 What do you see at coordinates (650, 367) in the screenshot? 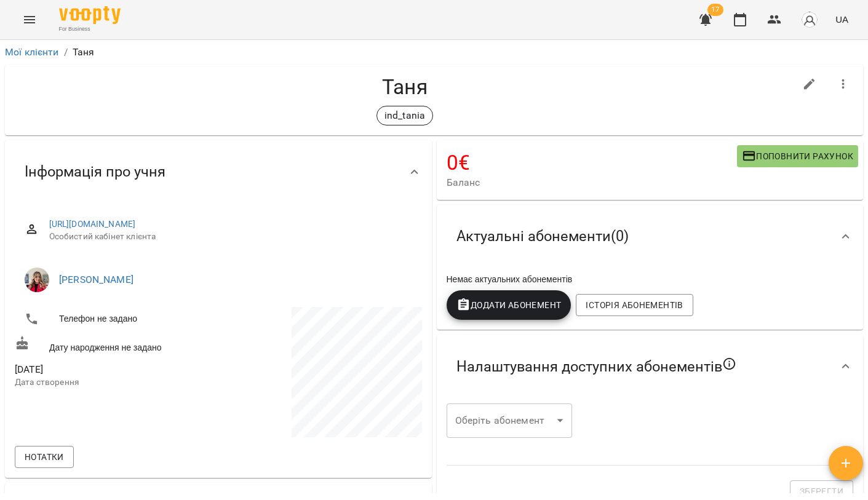
I see `div: Налаштування доступних абонементів` at bounding box center [650, 367].